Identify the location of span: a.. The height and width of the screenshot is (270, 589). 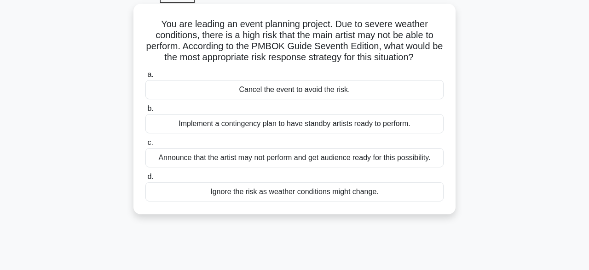
(150, 74).